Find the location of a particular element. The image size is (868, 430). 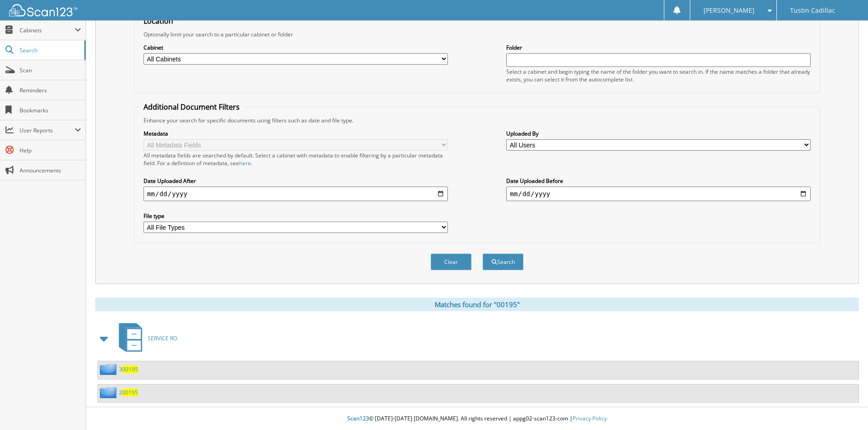

span: Cabinets is located at coordinates (47, 30).